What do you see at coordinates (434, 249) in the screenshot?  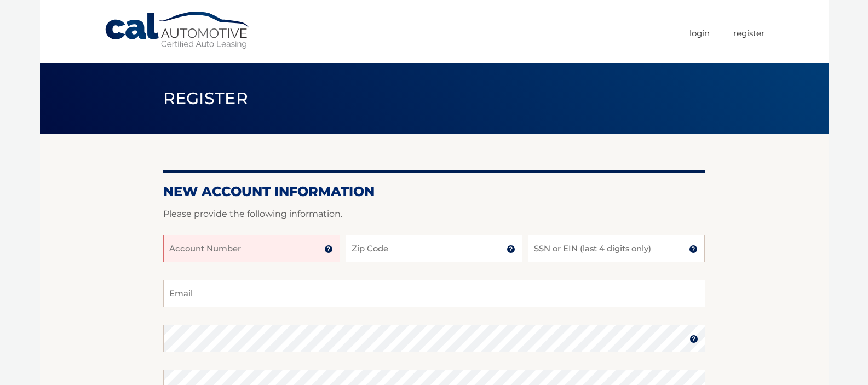 I see `input: Zip Code` at bounding box center [434, 249].